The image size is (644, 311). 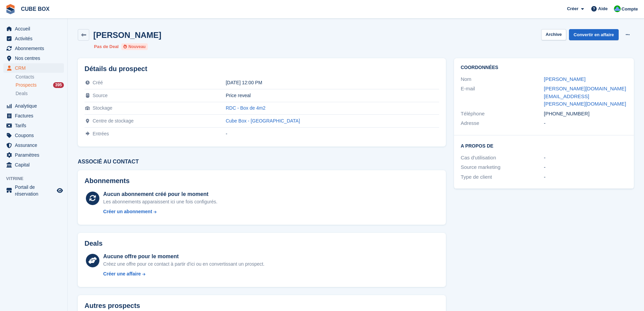 What do you see at coordinates (630, 9) in the screenshot?
I see `span: Compte` at bounding box center [630, 9].